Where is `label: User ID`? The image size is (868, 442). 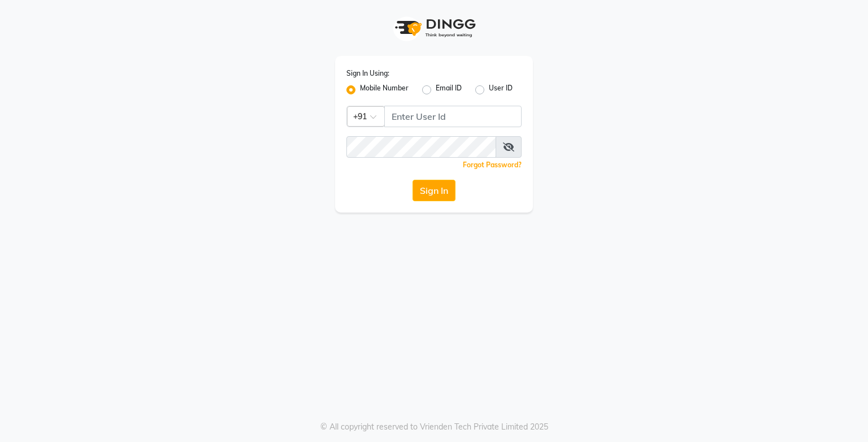 label: User ID is located at coordinates (501, 90).